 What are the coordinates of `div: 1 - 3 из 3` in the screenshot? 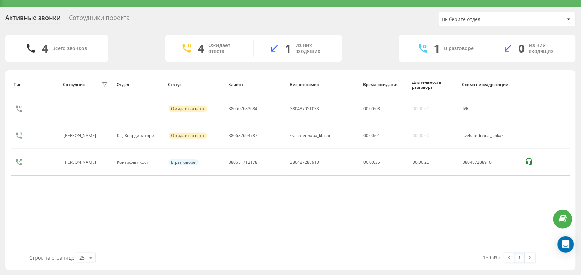 It's located at (491, 258).